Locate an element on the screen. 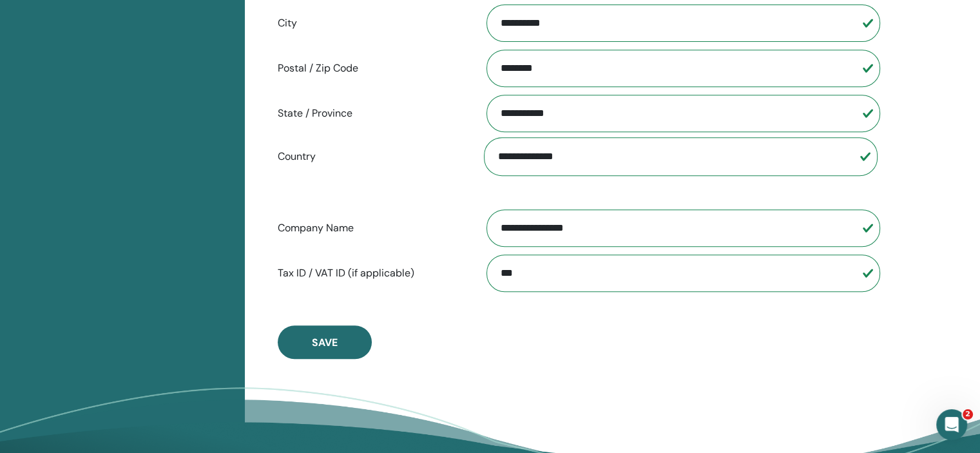  label: Tax ID / VAT ID (if applicable) is located at coordinates (371, 273).